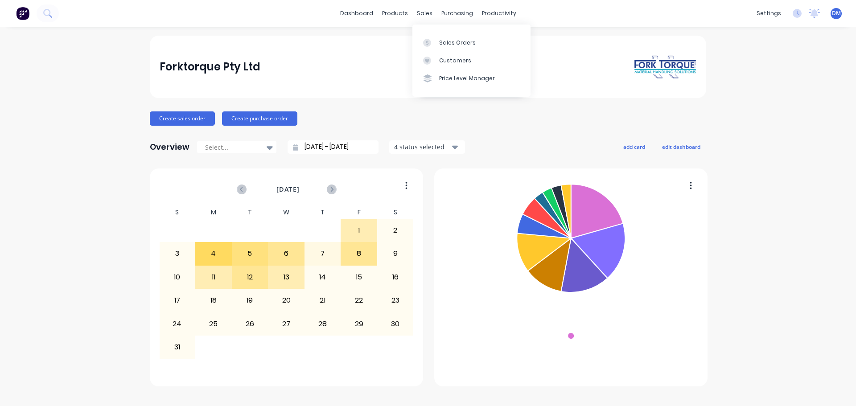 Image resolution: width=856 pixels, height=406 pixels. I want to click on div: 10, so click(177, 277).